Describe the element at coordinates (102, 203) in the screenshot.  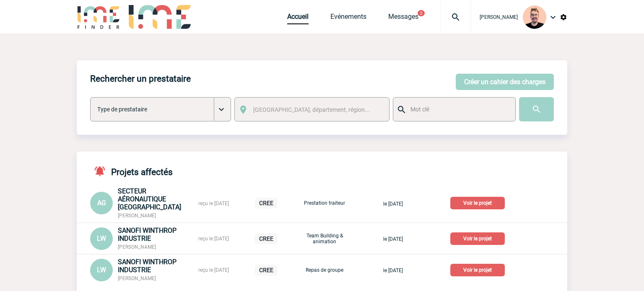
I see `span: AG` at that location.